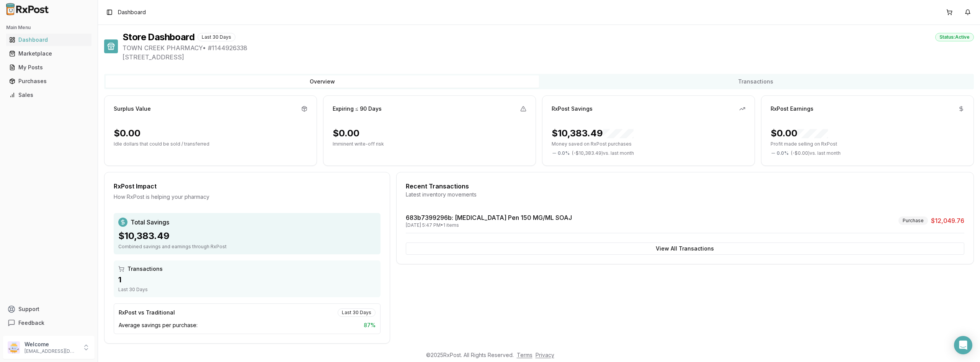 Image resolution: width=980 pixels, height=362 pixels. Describe the element at coordinates (247, 247) in the screenshot. I see `div: Combined savings and earnings through RxPost` at that location.